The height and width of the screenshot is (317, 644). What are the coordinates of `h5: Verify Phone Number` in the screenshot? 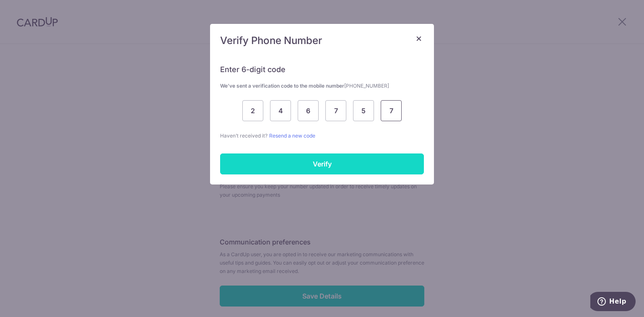 It's located at (322, 41).